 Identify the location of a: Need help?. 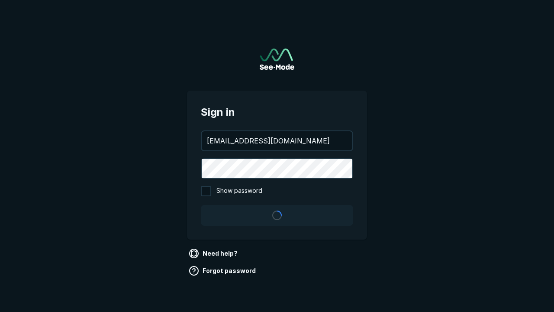
(214, 253).